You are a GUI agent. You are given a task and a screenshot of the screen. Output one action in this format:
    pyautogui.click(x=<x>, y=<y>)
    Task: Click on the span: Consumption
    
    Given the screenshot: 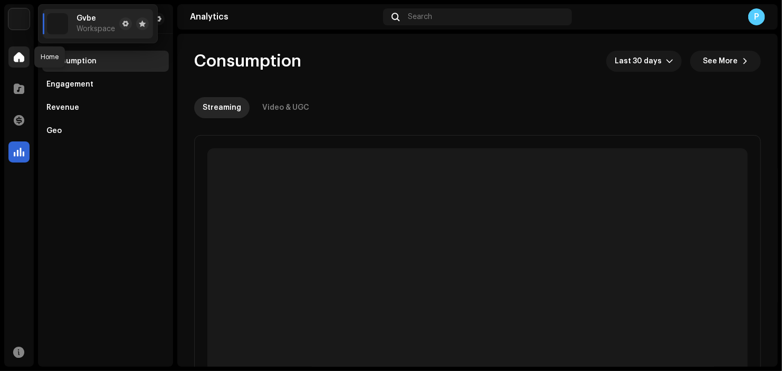 What is the action you would take?
    pyautogui.click(x=247, y=61)
    